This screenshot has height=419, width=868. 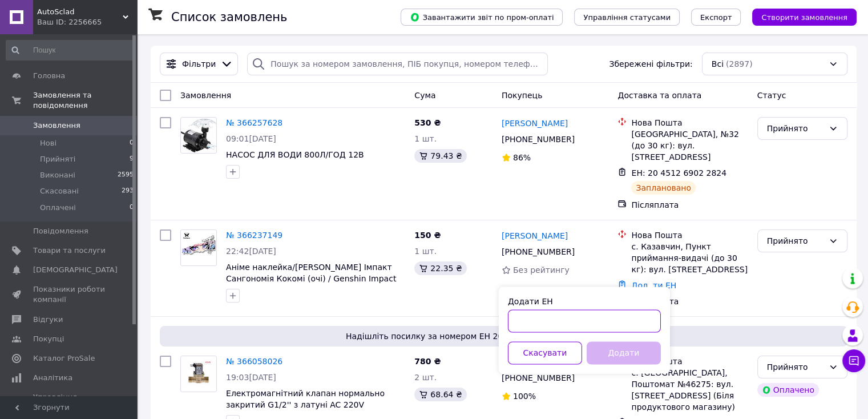 What do you see at coordinates (397, 64) in the screenshot?
I see `input: Пошук за номером замовлення, ПІБ покупця, номером телефону, Email, номером накладної` at bounding box center [397, 64].